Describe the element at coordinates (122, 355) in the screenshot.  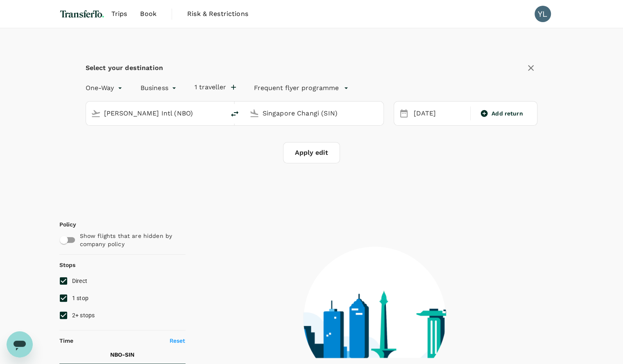
I see `p: NBO - SIN` at that location.